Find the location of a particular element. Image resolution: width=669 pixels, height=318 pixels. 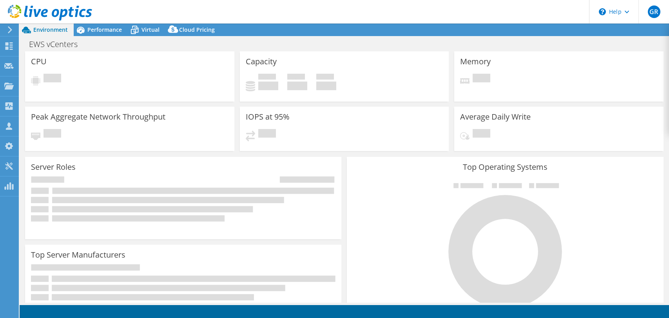

h3: Average Daily Write is located at coordinates (496, 117).